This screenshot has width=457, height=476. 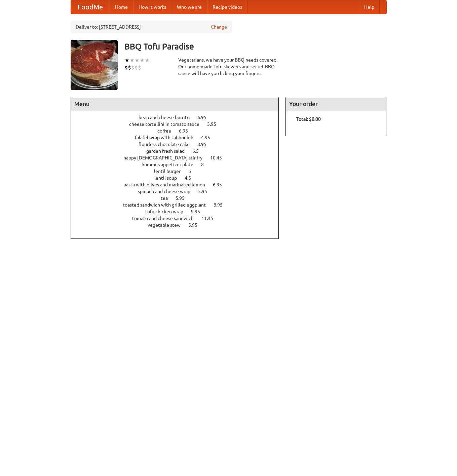 What do you see at coordinates (167, 144) in the screenshot?
I see `span: flourless chocolate cake` at bounding box center [167, 144].